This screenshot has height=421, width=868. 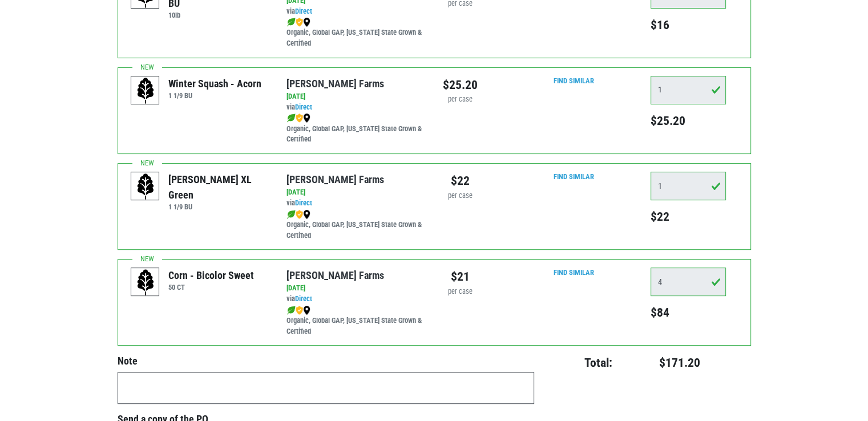 What do you see at coordinates (460, 277) in the screenshot?
I see `div: $21` at bounding box center [460, 277].